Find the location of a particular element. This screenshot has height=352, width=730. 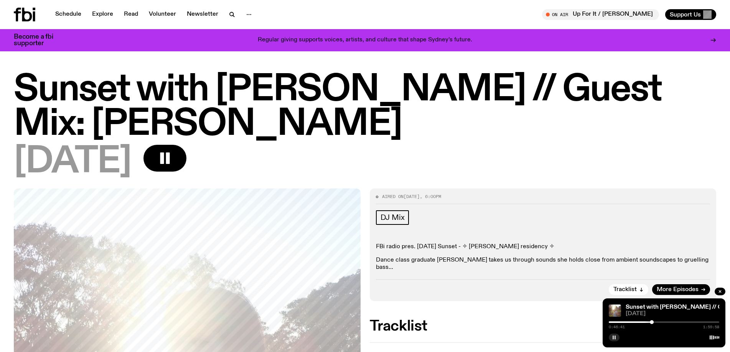

span: Support Us is located at coordinates (685, 15).